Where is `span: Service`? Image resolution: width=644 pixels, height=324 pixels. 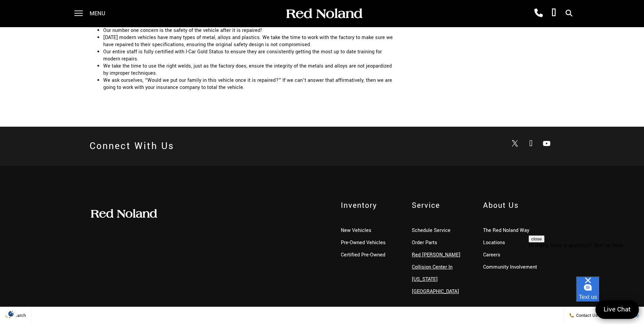
span: Service is located at coordinates (442, 206).